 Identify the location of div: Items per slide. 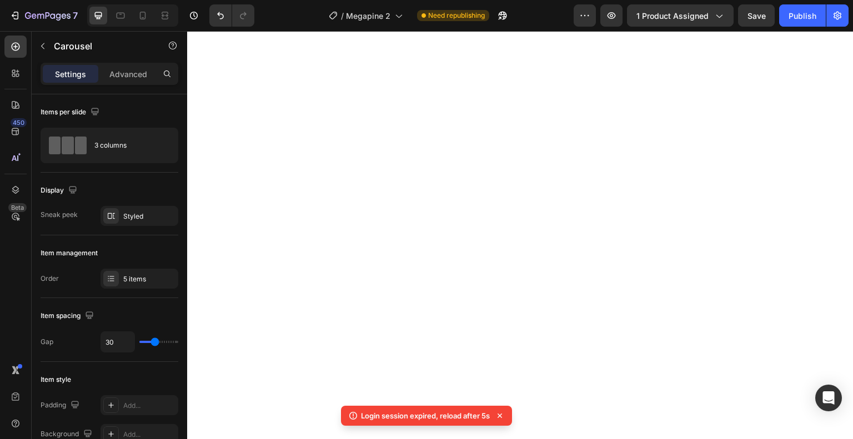
(71, 112).